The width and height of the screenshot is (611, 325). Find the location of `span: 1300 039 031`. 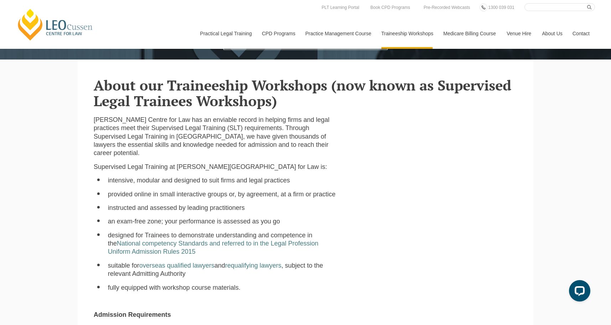

span: 1300 039 031 is located at coordinates (501, 7).